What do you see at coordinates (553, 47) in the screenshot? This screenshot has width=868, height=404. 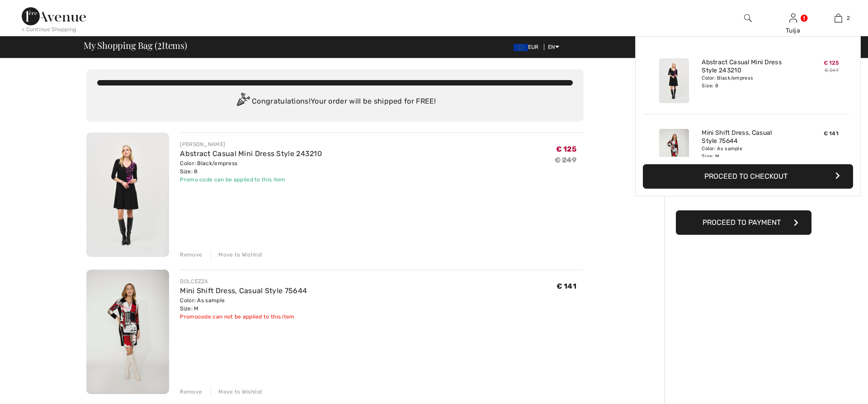 I see `span: EN` at bounding box center [553, 47].